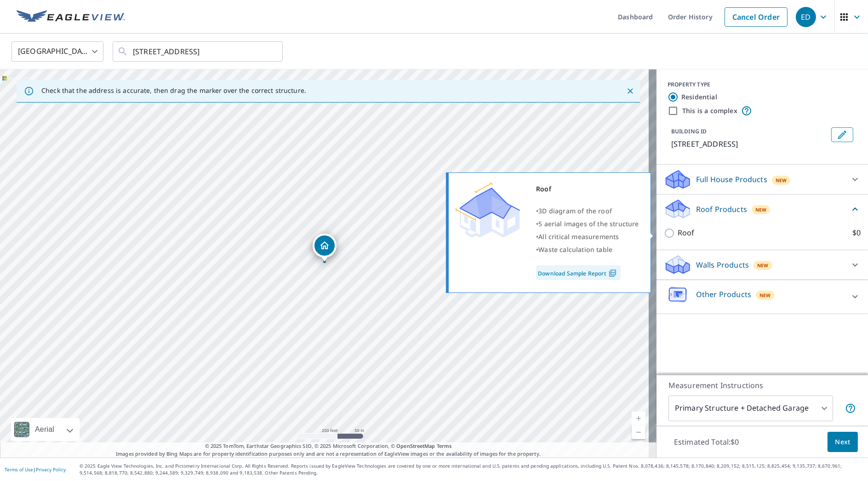 This screenshot has width=868, height=481. What do you see at coordinates (415, 446) in the screenshot?
I see `a: OpenStreetMap` at bounding box center [415, 446].